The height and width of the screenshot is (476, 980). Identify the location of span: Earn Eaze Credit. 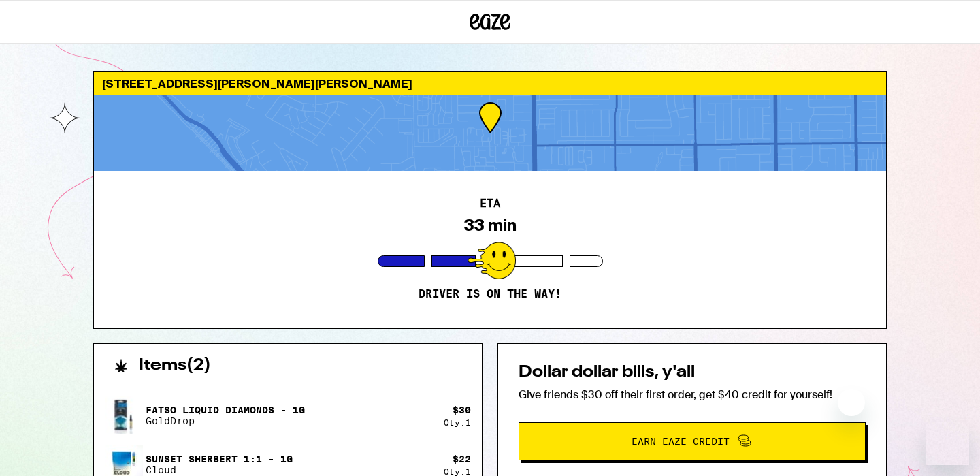
(681, 441).